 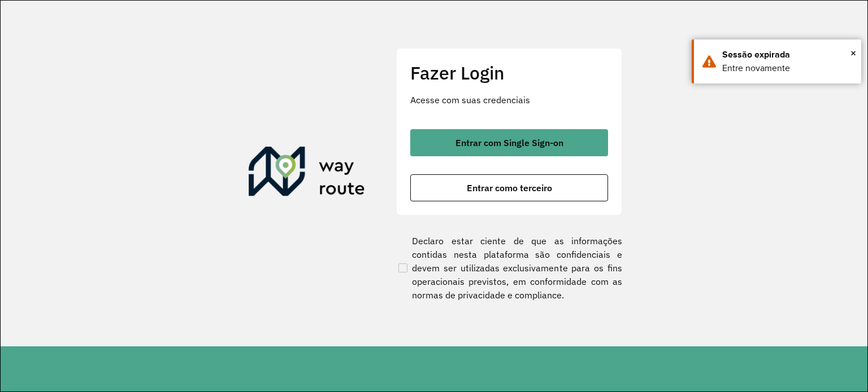 I want to click on div: Entre novamente, so click(x=787, y=69).